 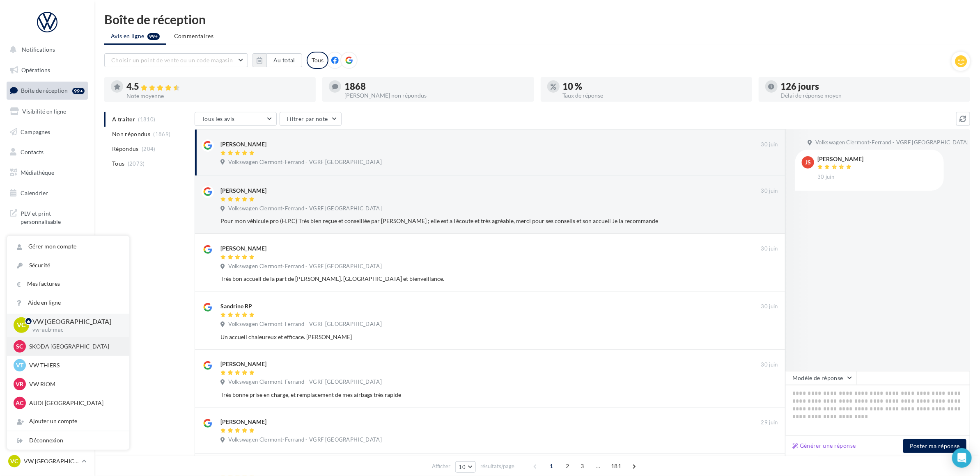 What do you see at coordinates (616, 466) in the screenshot?
I see `span: 181` at bounding box center [616, 466].